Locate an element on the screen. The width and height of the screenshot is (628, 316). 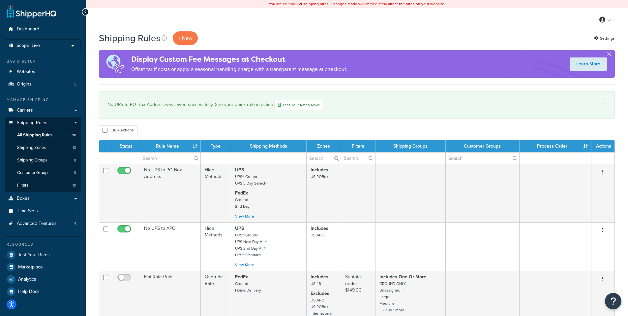
span: All Shipping Rules is located at coordinates (35, 135).